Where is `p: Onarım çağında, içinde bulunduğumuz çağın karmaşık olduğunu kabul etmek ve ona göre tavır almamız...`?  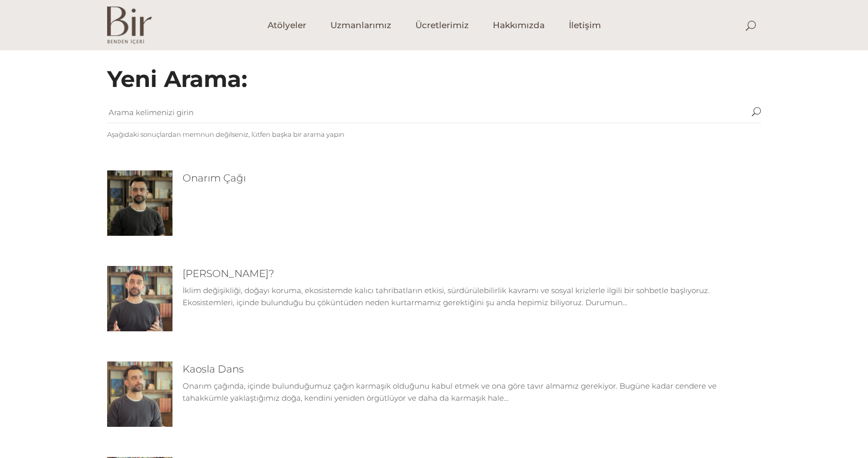
p: Onarım çağında, içinde bulunduğumuz çağın karmaşık olduğunu kabul etmek ve ona göre tavır almamız... is located at coordinates (472, 392).